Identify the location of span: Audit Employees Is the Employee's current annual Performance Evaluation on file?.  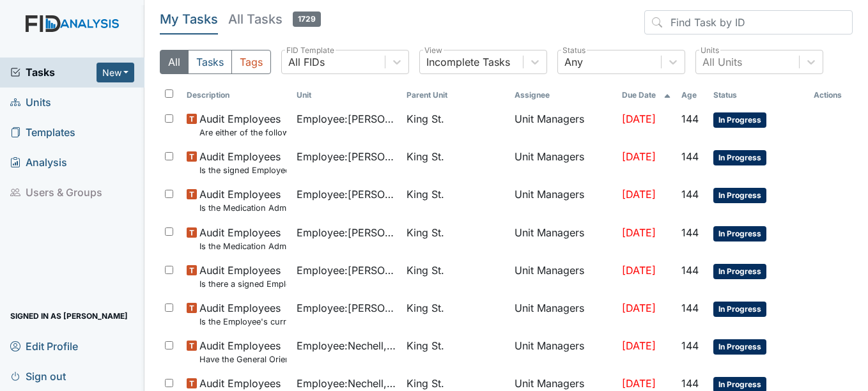
(243, 314).